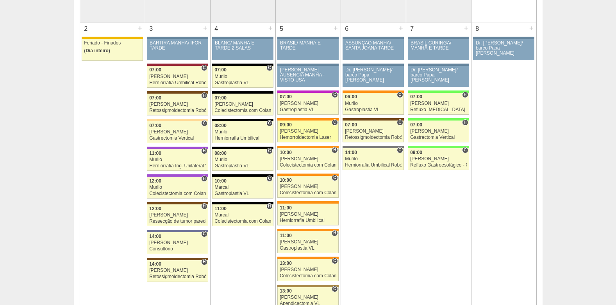 The height and width of the screenshot is (305, 616). Describe the element at coordinates (177, 46) in the screenshot. I see `div: BARTIRA MANHÃ/ IFOR TARDE` at that location.